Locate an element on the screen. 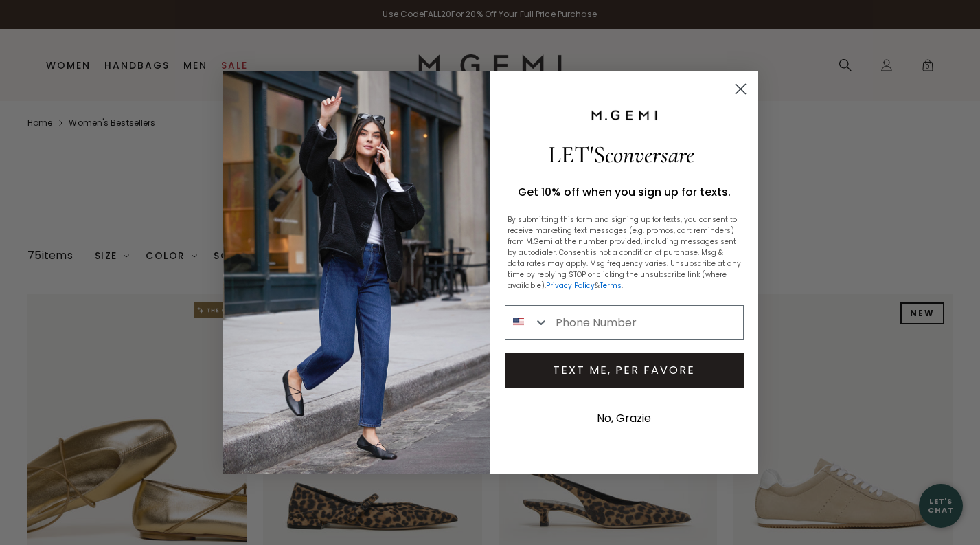 This screenshot has height=545, width=980. span: LET'S is located at coordinates (621, 155).